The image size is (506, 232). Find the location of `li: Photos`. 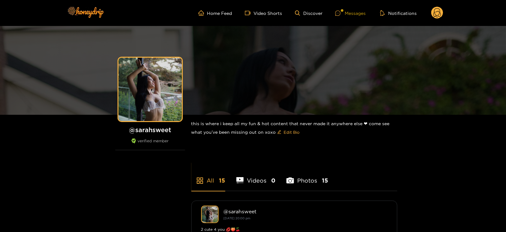

li: Photos is located at coordinates (307, 176).